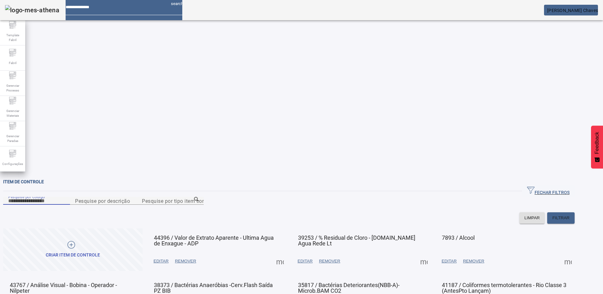 This screenshot has height=294, width=603. I want to click on span: LIMPAR, so click(532, 218).